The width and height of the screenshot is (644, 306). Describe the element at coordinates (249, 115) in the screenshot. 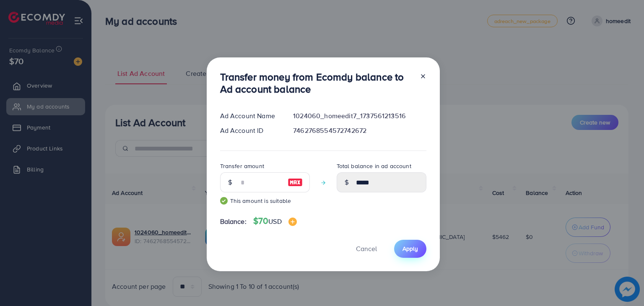

I see `div: Ad Account Name` at that location.